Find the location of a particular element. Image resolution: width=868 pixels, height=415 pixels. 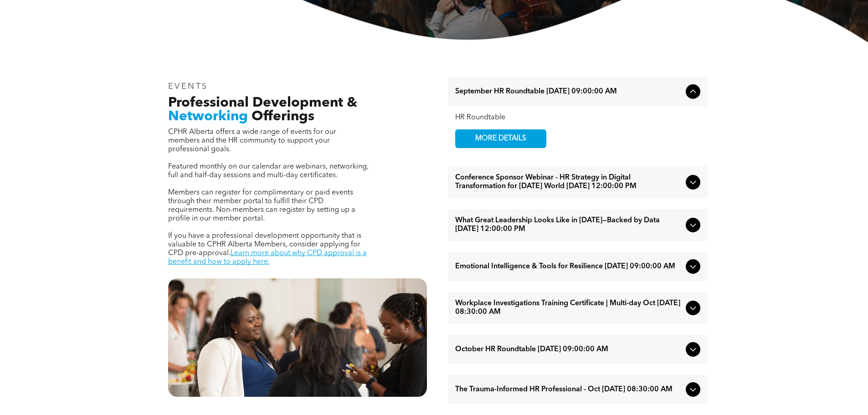

span: Members can register for complimentary or paid events through their member portal to fulfill thei... is located at coordinates (261, 205).